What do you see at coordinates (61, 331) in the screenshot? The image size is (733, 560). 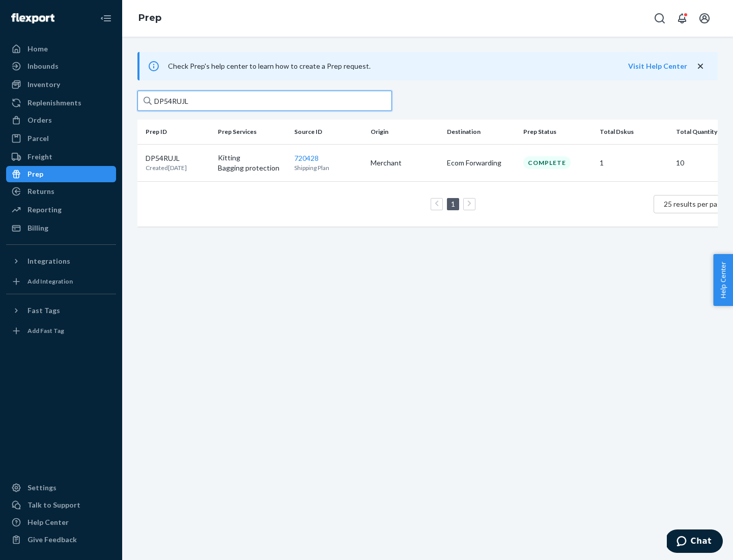 I see `a: Add Fast Tag` at bounding box center [61, 331].